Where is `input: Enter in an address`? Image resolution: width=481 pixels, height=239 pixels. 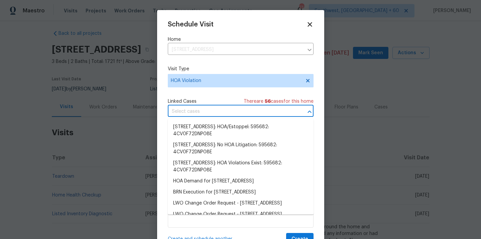 input: Enter in an address is located at coordinates (236, 49).